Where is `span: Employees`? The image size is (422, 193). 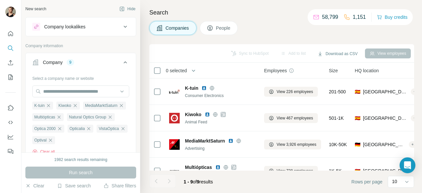 span: Employees is located at coordinates (275, 71).